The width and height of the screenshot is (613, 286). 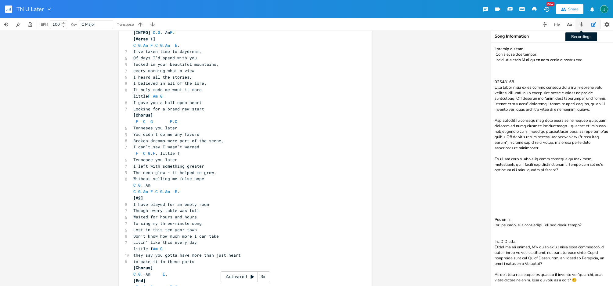 I want to click on span: Don’t know how much more I can take, so click(x=176, y=236).